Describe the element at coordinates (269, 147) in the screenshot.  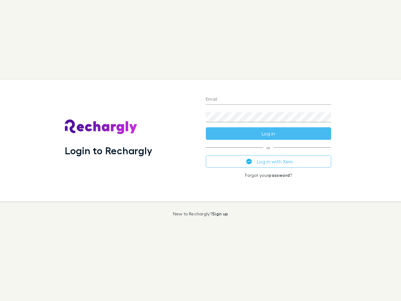
I see `span: or` at that location.